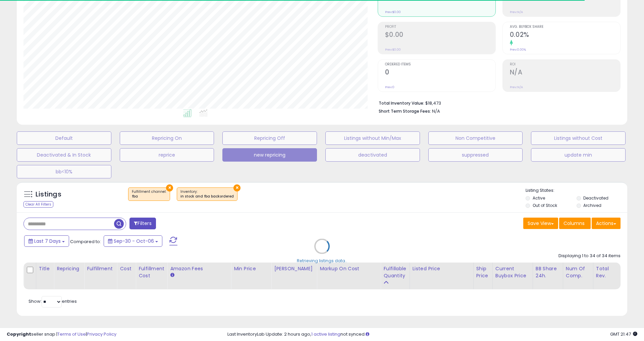  I want to click on small: Prev: 0.00%, so click(518, 49).